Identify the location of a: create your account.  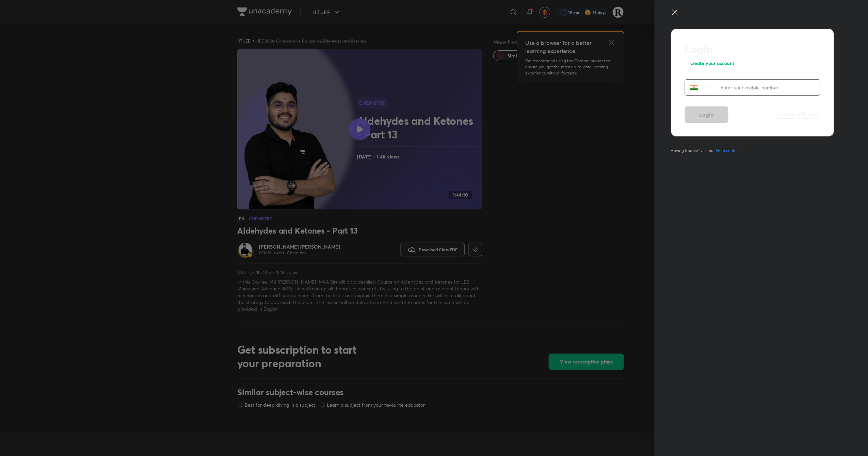
(712, 64).